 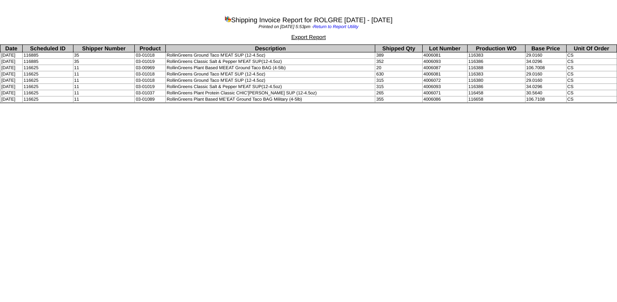 What do you see at coordinates (309, 37) in the screenshot?
I see `a: Export Report` at bounding box center [309, 37].